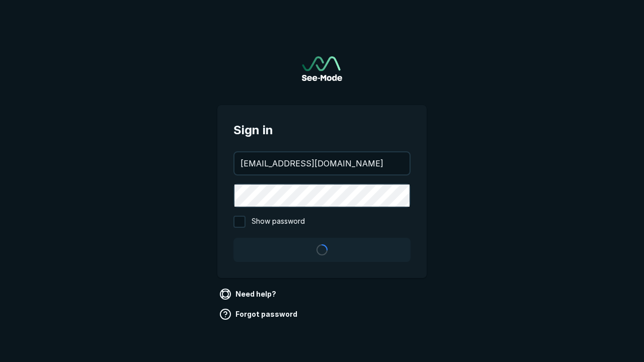  Describe the element at coordinates (279, 222) in the screenshot. I see `span: Show password` at that location.